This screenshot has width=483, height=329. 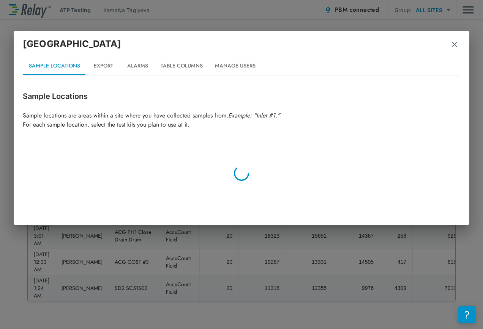 I want to click on p: Sample locations are areas within a site where you have collected samples from. For each sample l..., so click(x=241, y=120).